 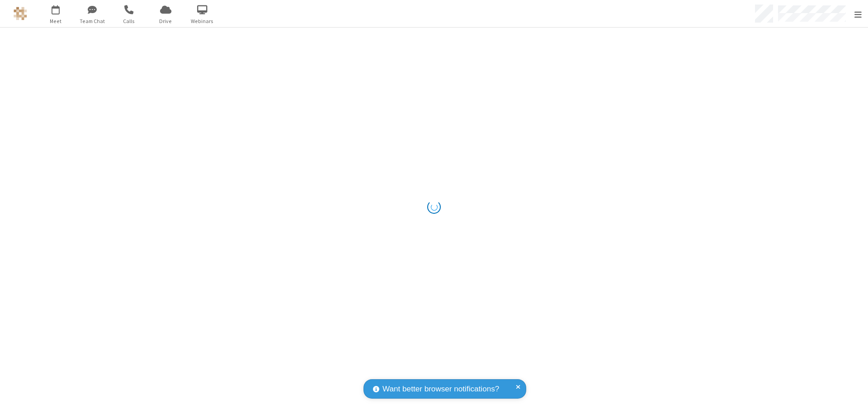 What do you see at coordinates (441, 389) in the screenshot?
I see `span: Want better browser notifications?` at bounding box center [441, 389].